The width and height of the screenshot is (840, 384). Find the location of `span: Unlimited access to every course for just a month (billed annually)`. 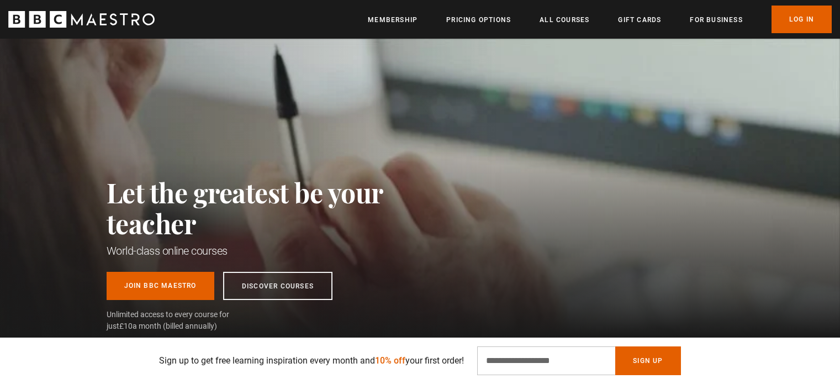

span: Unlimited access to every course for just a month (billed annually) is located at coordinates (181, 320).